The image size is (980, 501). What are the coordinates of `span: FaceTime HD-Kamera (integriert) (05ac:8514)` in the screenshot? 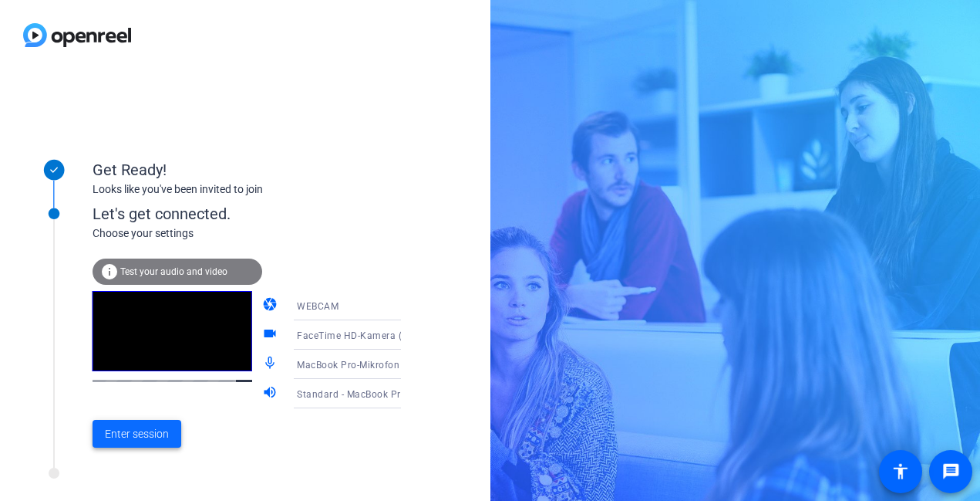 It's located at (400, 335).